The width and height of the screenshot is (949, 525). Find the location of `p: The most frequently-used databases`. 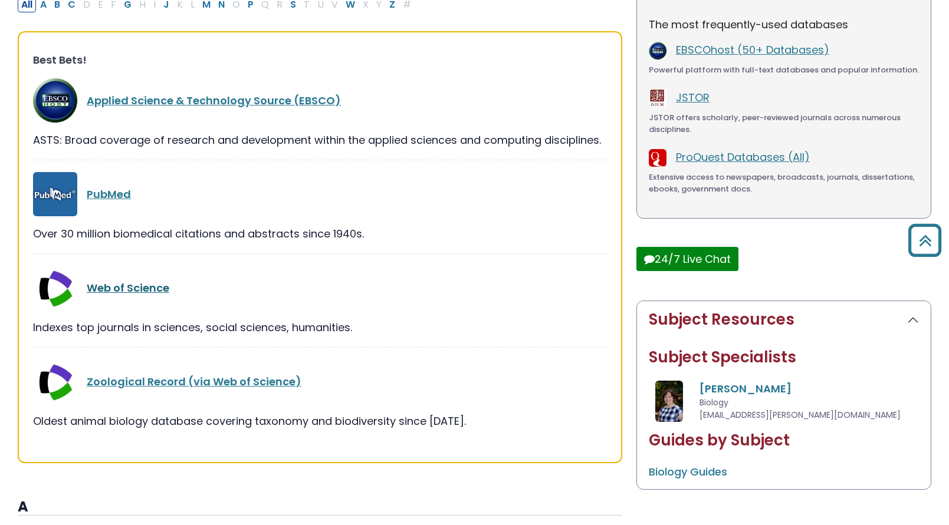

p: The most frequently-used databases is located at coordinates (784, 24).